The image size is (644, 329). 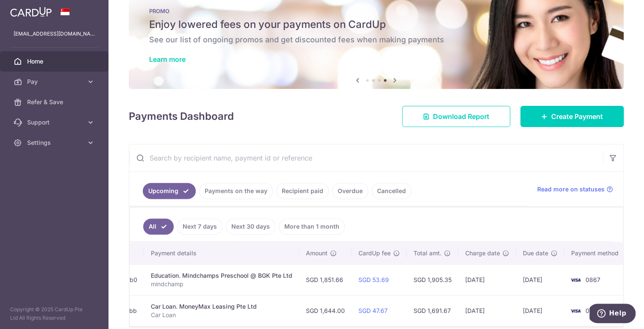 I want to click on span: Refer & Save, so click(x=55, y=102).